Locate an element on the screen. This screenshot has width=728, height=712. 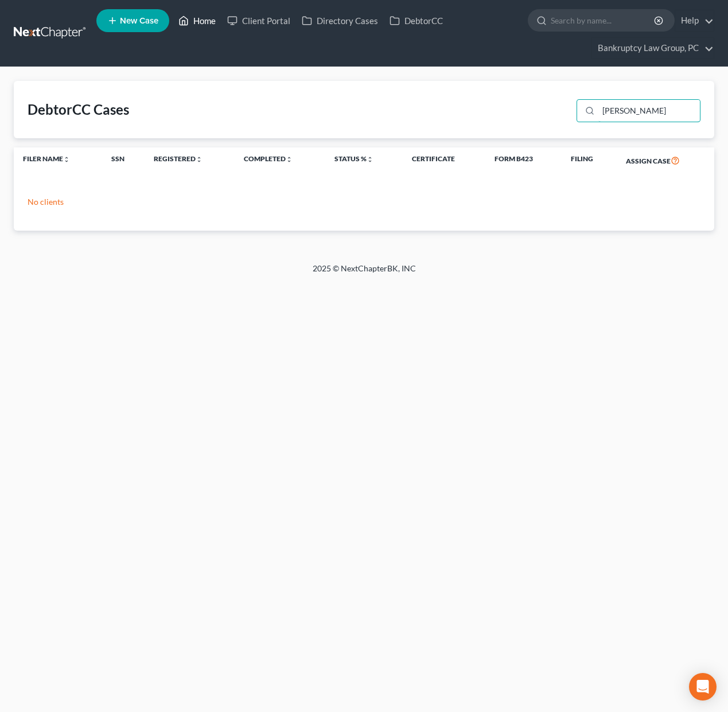
span: New Case is located at coordinates (139, 21).